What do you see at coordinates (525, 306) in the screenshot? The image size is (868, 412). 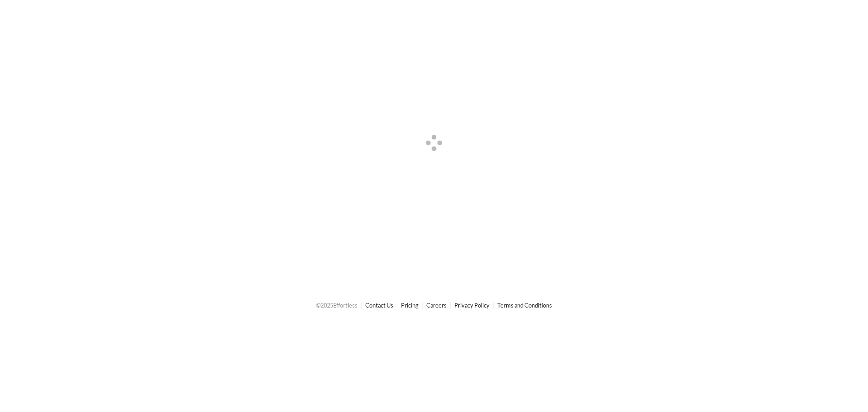 I see `a: Terms and Conditions` at bounding box center [525, 306].